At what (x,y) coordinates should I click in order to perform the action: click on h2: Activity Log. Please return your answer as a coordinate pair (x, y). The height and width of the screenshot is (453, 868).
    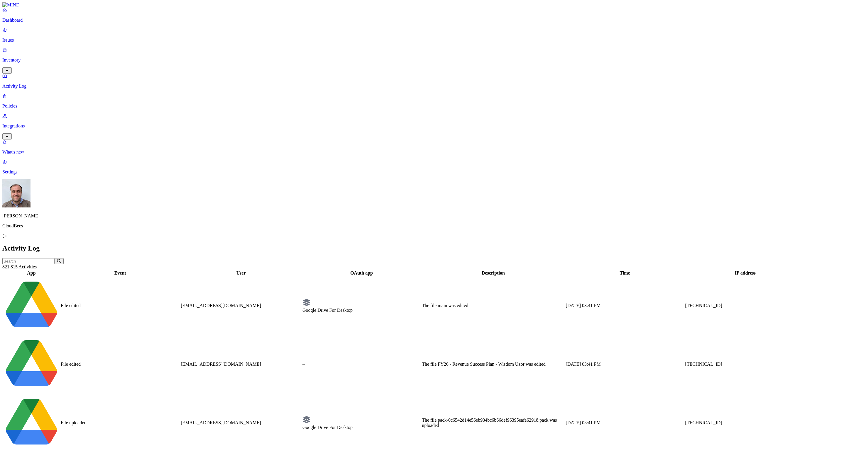
    Looking at the image, I should click on (434, 249).